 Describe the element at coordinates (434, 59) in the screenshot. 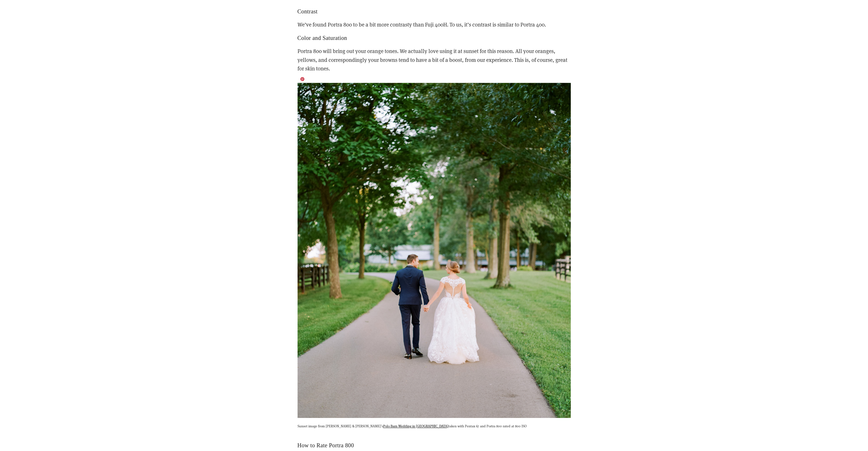

I see `p: Portra 800 will bring out your orange tones. We actually love using it at sunset for this reason....` at that location.